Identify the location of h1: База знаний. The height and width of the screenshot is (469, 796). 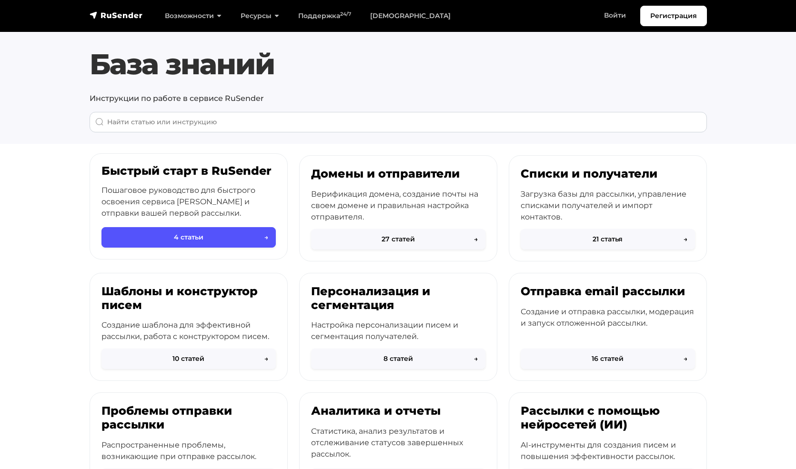
(398, 64).